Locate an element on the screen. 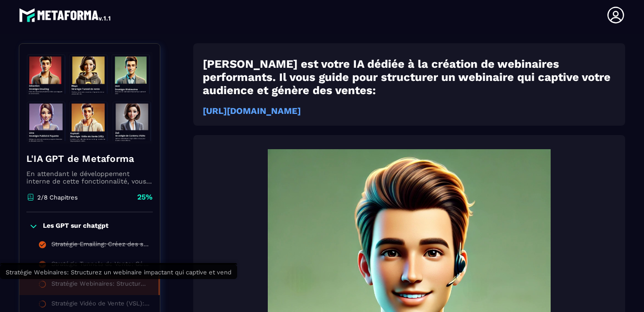 Image resolution: width=644 pixels, height=312 pixels. img: banner is located at coordinates (90, 98).